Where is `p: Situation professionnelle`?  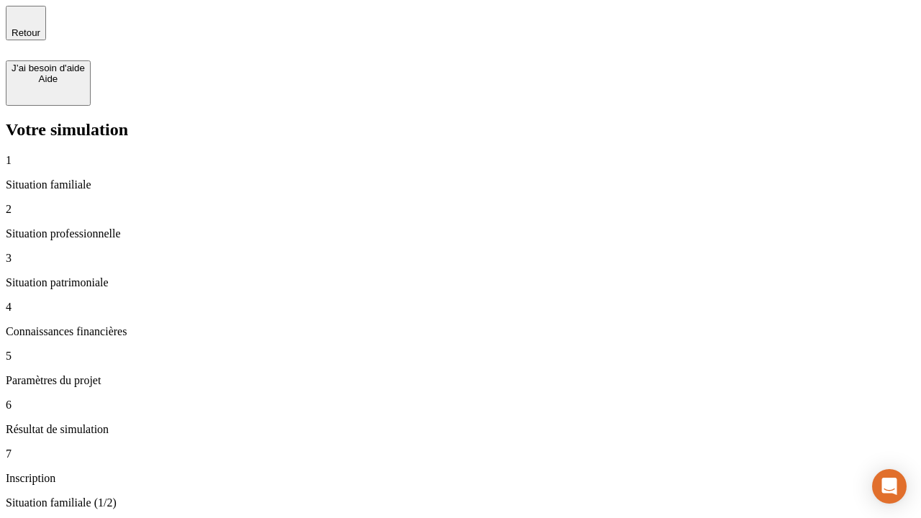 p: Situation professionnelle is located at coordinates (460, 234).